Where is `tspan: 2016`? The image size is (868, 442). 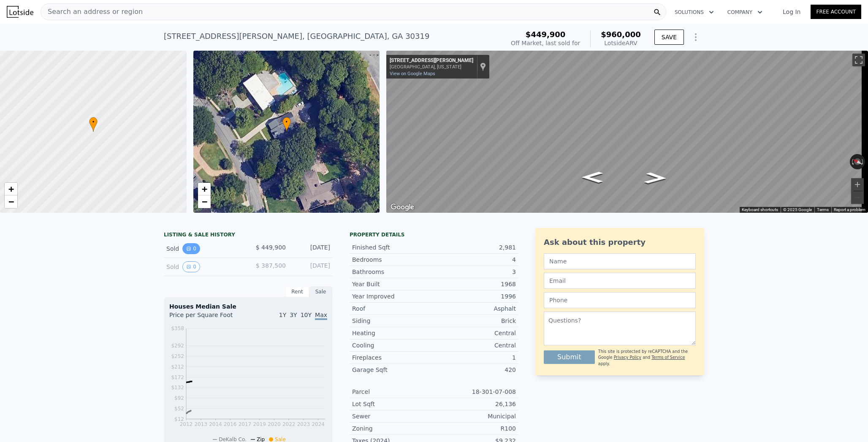
tspan: 2016 is located at coordinates (230, 424).